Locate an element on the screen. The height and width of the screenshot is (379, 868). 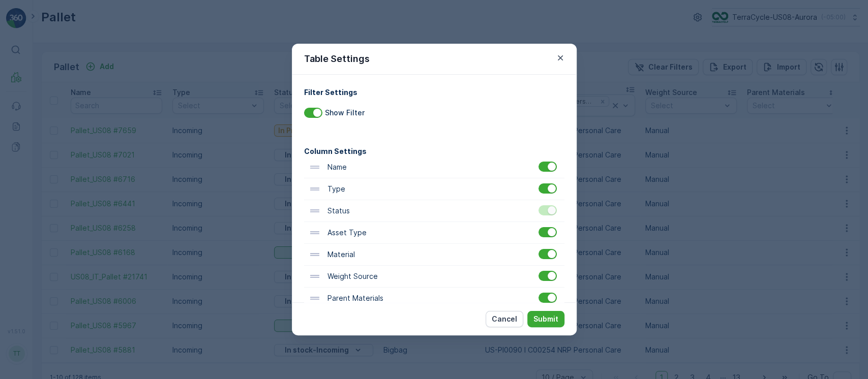
div: Type is located at coordinates (434, 189).